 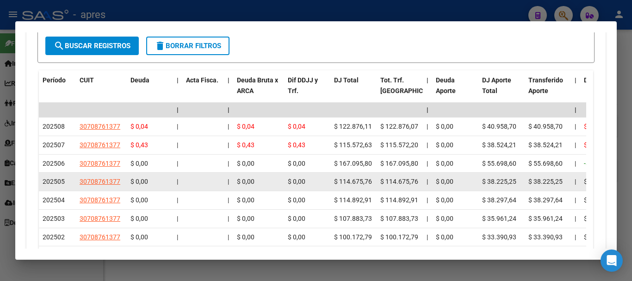 I want to click on span: 202504, so click(x=54, y=200).